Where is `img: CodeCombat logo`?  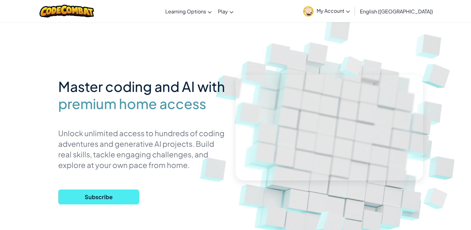
img: CodeCombat logo is located at coordinates (67, 11).